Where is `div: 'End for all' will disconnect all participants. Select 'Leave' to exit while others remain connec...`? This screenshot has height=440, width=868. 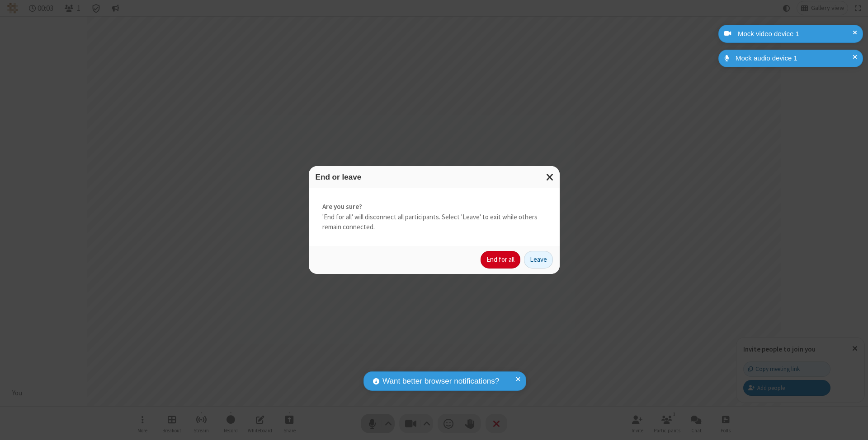 div: 'End for all' will disconnect all participants. Select 'Leave' to exit while others remain connec... is located at coordinates (434, 218).